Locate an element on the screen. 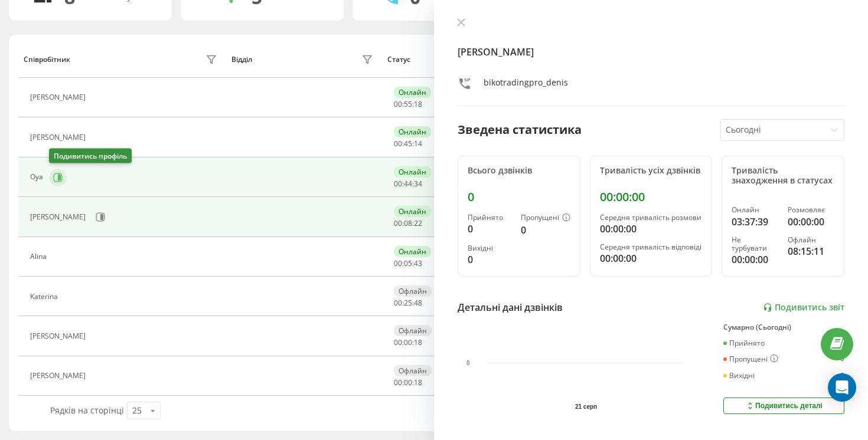 This screenshot has width=868, height=440. span: 48 is located at coordinates (418, 303).